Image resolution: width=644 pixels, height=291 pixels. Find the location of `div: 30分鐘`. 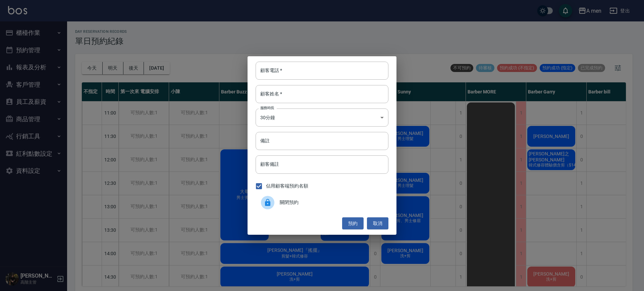

div: 30分鐘 is located at coordinates (322, 118).